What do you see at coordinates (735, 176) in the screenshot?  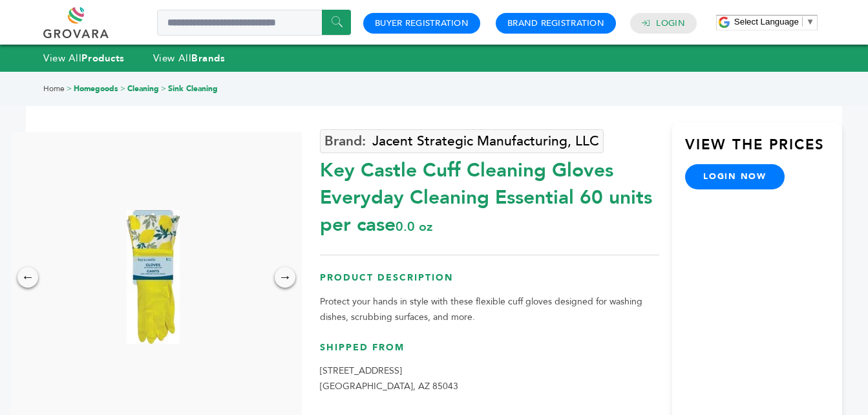 I see `a: login now` at bounding box center [735, 176].